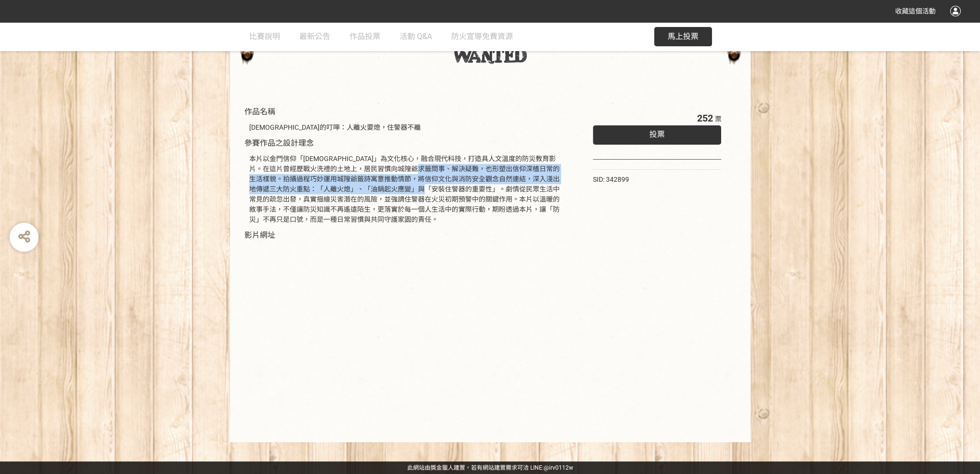 The height and width of the screenshot is (474, 980). What do you see at coordinates (260, 235) in the screenshot?
I see `span: 影片網址` at bounding box center [260, 235].